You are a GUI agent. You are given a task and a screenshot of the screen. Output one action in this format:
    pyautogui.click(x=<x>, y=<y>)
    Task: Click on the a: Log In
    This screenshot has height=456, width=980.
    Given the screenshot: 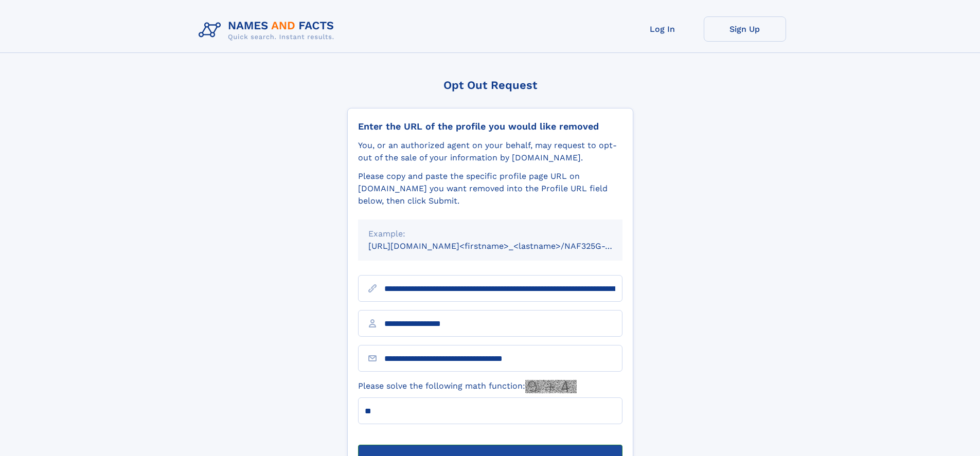 What is the action you would take?
    pyautogui.click(x=663, y=29)
    